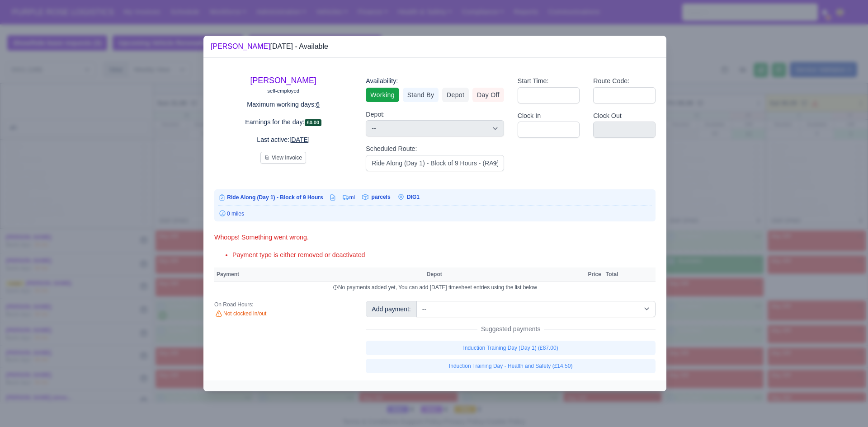 The width and height of the screenshot is (868, 427). Describe the element at coordinates (283, 140) in the screenshot. I see `p: Last active:` at that location.